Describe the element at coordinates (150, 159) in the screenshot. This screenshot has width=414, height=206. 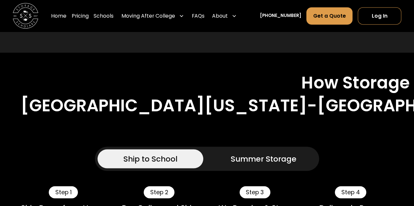
I see `div: Ship to School` at that location.